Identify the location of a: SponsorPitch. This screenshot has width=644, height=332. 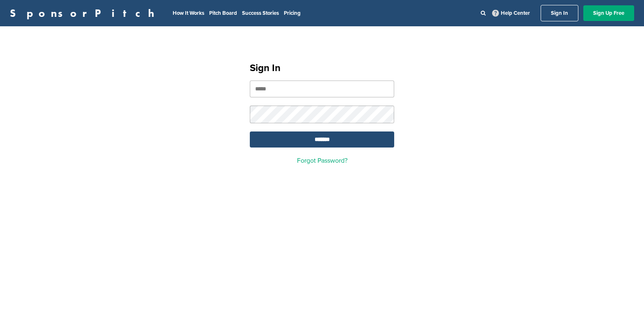
(85, 13).